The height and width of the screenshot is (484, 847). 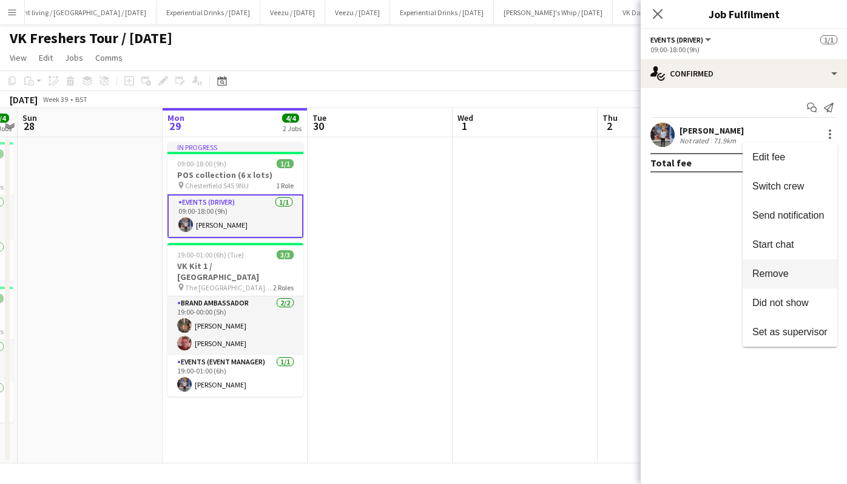 I want to click on span: Edit fee, so click(x=769, y=157).